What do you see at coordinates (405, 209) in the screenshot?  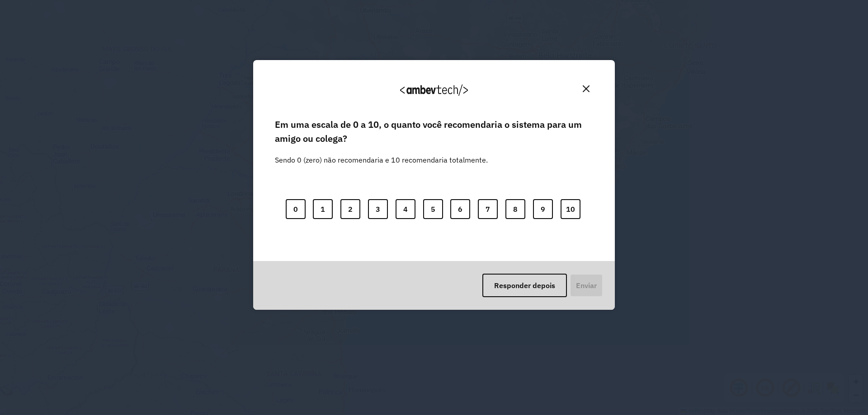 I see `button: 4` at bounding box center [405, 209].